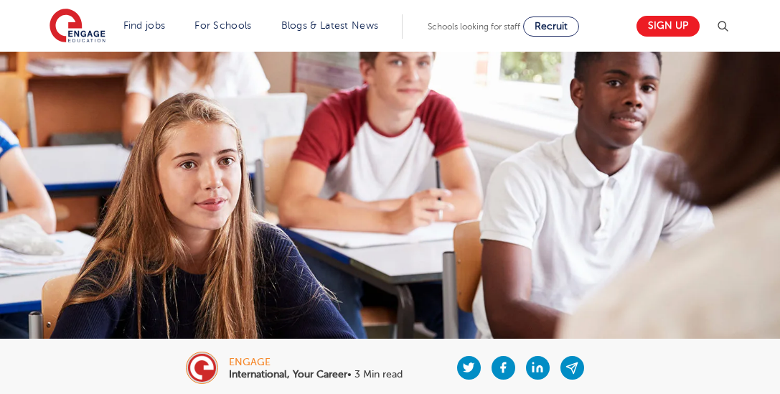  I want to click on a: For Schools, so click(222, 25).